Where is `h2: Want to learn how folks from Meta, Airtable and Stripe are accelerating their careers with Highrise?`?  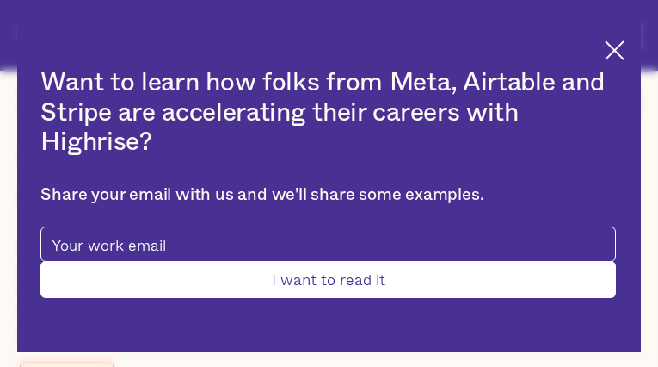 h2: Want to learn how folks from Meta, Airtable and Stripe are accelerating their careers with Highrise? is located at coordinates (328, 113).